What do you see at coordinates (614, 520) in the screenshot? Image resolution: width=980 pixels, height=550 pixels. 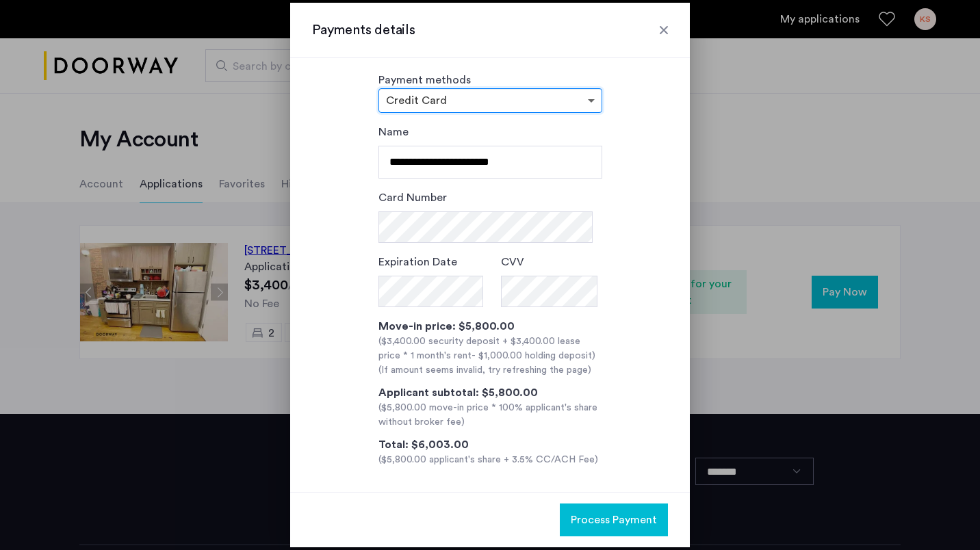 I see `span: Process Payment` at bounding box center [614, 520].